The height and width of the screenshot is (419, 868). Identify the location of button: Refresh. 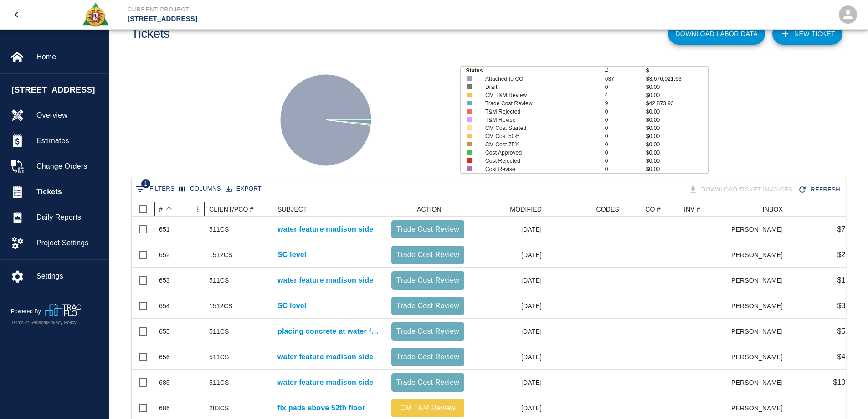
(820, 190).